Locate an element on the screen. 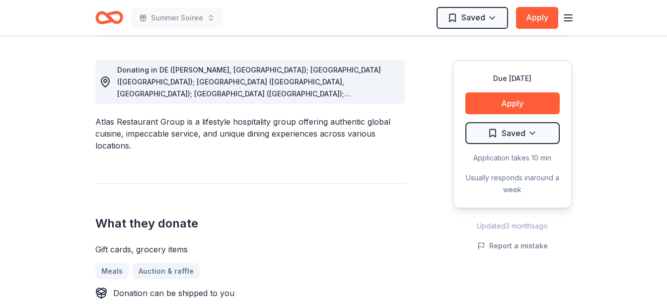  button: Report a mistake is located at coordinates (513, 246).